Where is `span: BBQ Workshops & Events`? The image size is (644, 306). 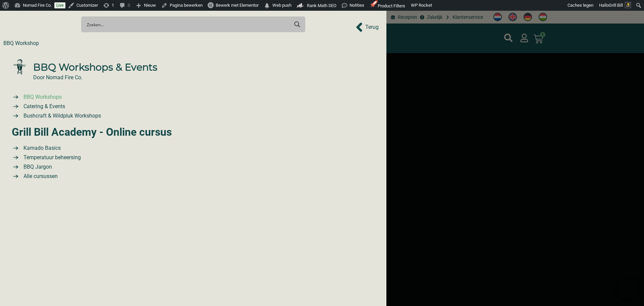
span: BBQ Workshops & Events is located at coordinates (94, 67).